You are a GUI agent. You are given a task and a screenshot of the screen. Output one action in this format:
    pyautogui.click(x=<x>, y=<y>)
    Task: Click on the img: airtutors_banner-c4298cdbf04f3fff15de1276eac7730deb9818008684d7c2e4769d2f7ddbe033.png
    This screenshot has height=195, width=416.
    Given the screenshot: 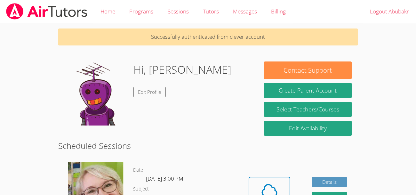 What is the action you would take?
    pyautogui.click(x=47, y=11)
    